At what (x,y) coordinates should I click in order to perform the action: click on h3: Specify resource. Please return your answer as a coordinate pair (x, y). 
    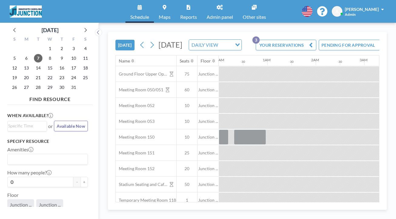
    Looking at the image, I should click on (48, 141).